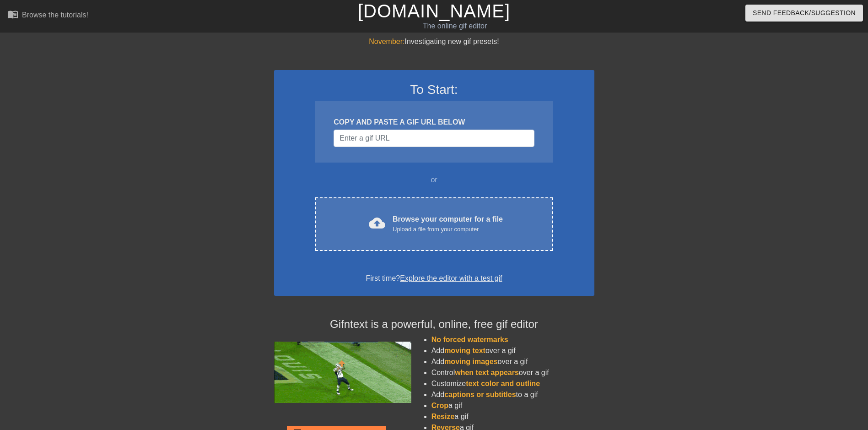  Describe the element at coordinates (434, 138) in the screenshot. I see `input: Username` at that location.